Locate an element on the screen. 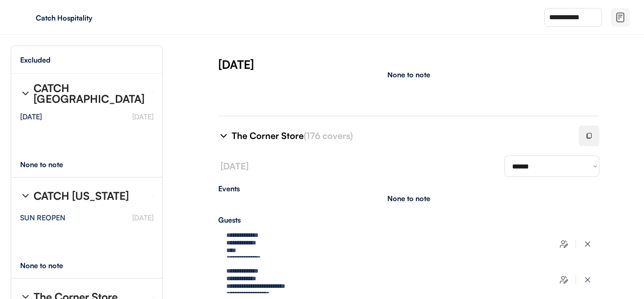 The image size is (644, 299). div: The Corner Store is located at coordinates (400, 136).